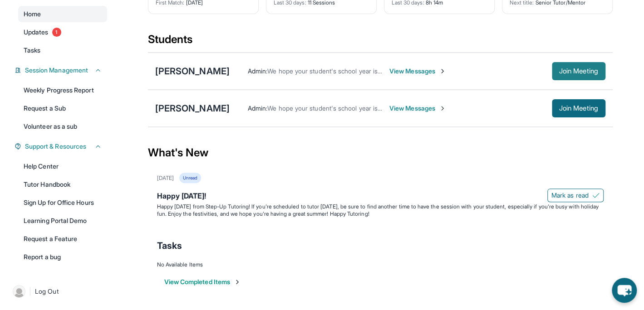 Image resolution: width=644 pixels, height=310 pixels. Describe the element at coordinates (575, 195) in the screenshot. I see `button: Mark as read` at that location.